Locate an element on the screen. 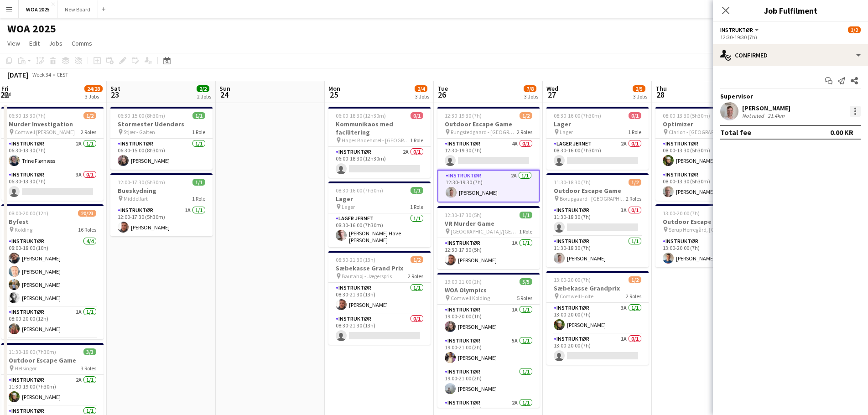 The image size is (868, 415). span: Lager is located at coordinates (566, 132).